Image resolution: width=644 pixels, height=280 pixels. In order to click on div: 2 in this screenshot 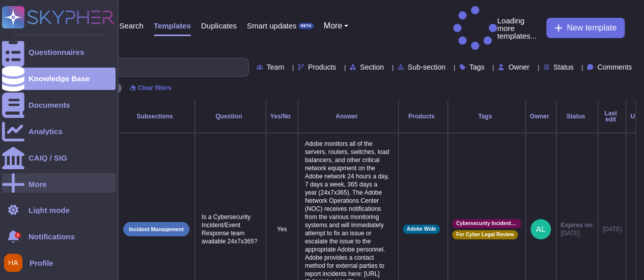, I will do `click(18, 235)`.